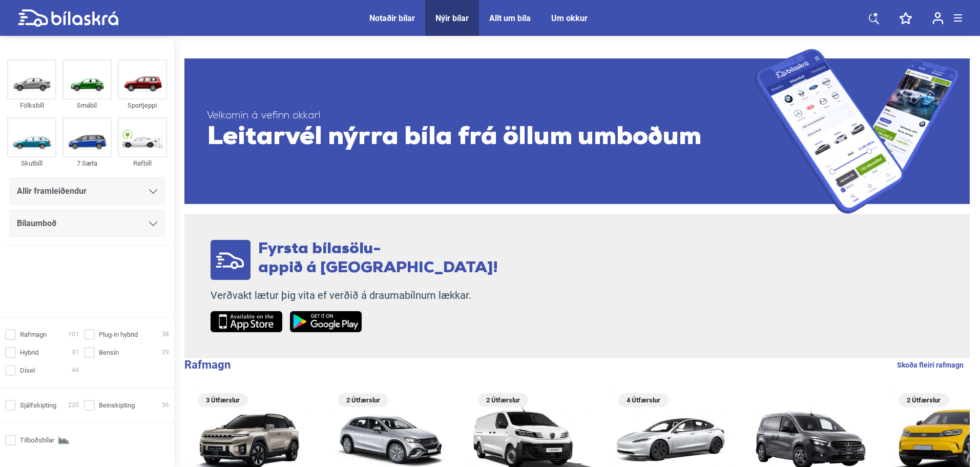 This screenshot has height=467, width=980. I want to click on span: Hybrid, so click(29, 352).